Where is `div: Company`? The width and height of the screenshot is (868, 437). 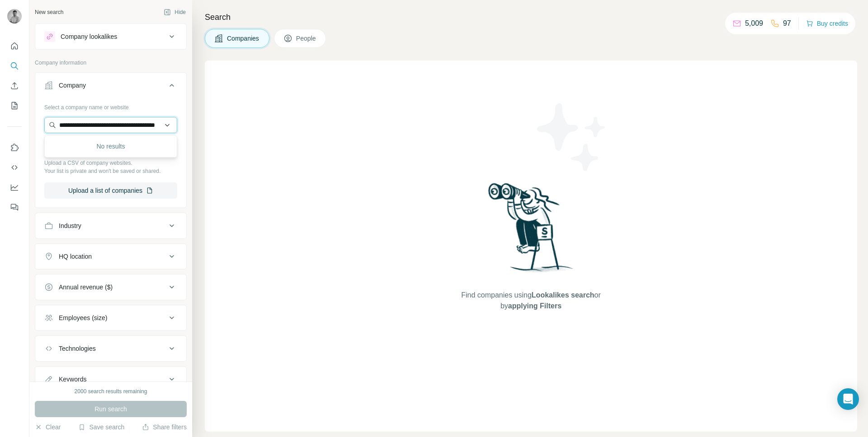
div: Company is located at coordinates (72, 86).